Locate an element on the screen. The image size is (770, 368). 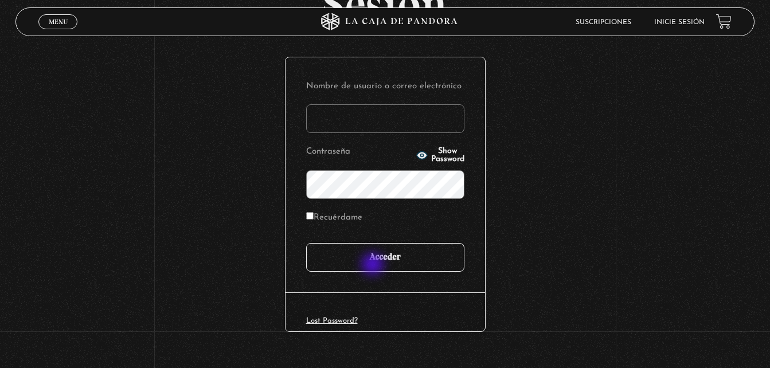
span: Cerrar is located at coordinates (58, 32).